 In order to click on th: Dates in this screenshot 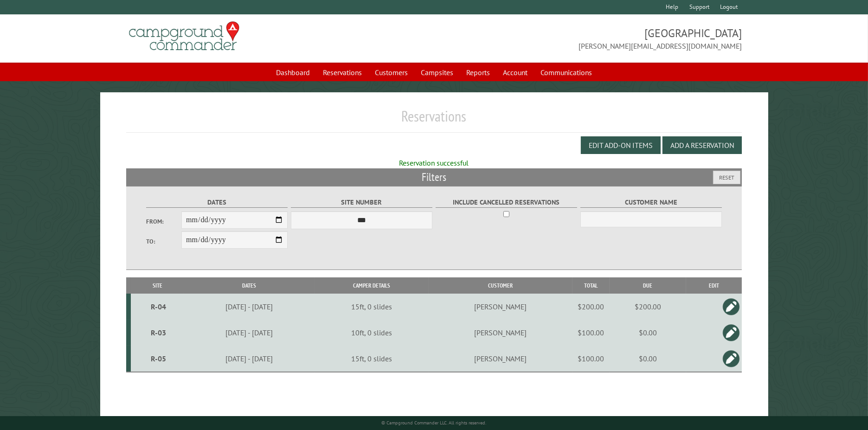, I will do `click(249, 285)`.